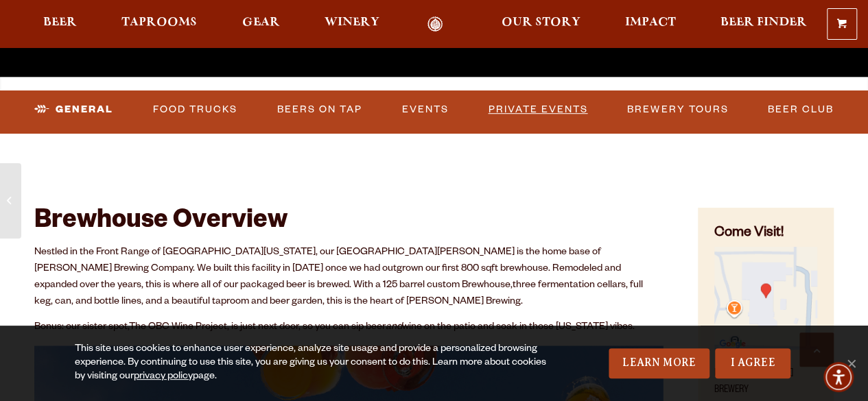  I want to click on span: three fermentation cellars, full keg, can, and bottle lines, and a beautiful taproom and beer gar..., so click(338, 295).